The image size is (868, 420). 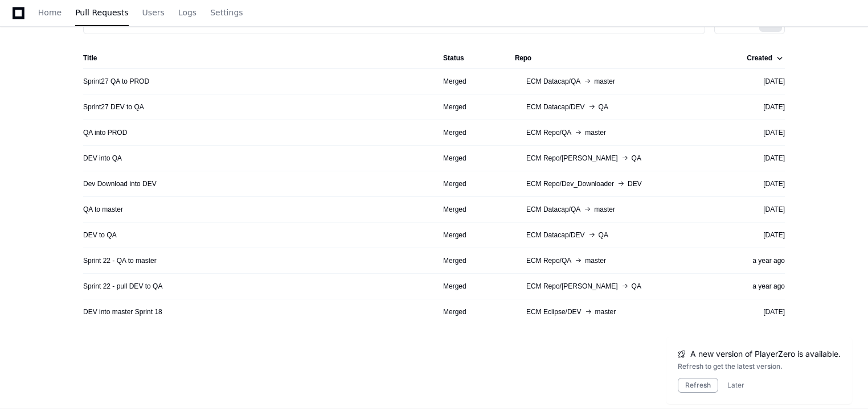 I want to click on a: Sprint27 QA to PROD, so click(x=116, y=81).